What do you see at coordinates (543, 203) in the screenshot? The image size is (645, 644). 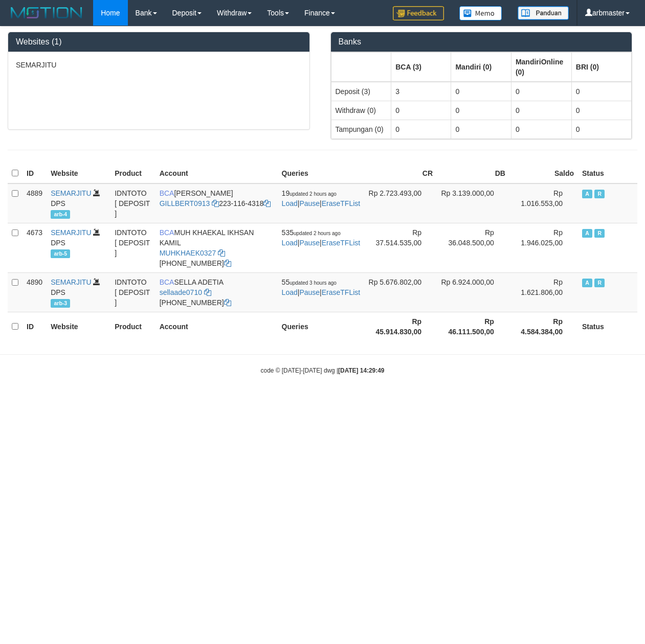 I see `td: Rp 1.016.553,00` at bounding box center [543, 203].